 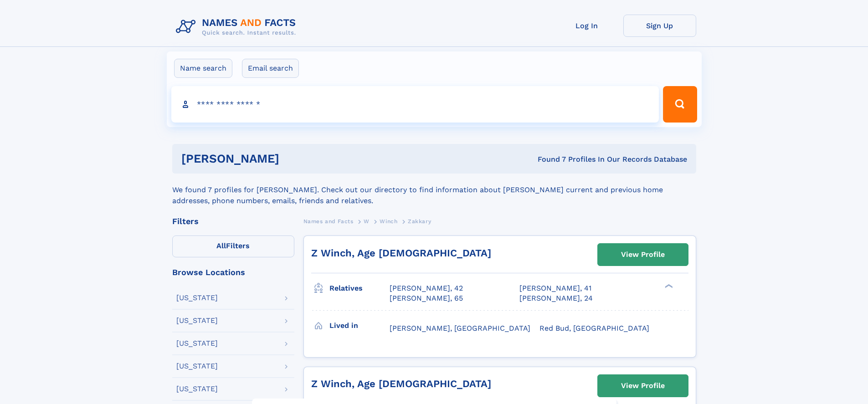 I want to click on h3: Lived in, so click(x=359, y=326).